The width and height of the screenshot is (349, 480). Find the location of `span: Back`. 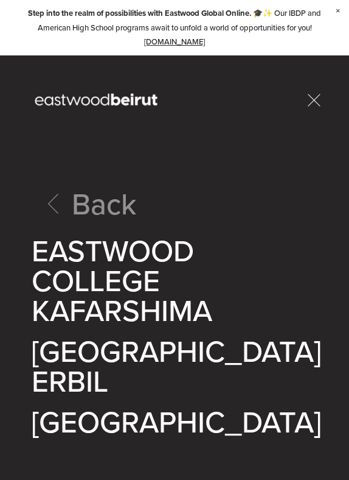

span: Back is located at coordinates (104, 203).